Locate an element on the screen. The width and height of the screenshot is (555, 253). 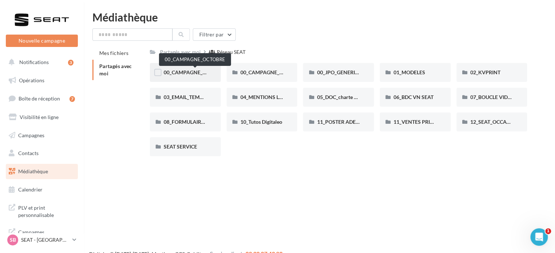
span: Contacts is located at coordinates (28, 153).